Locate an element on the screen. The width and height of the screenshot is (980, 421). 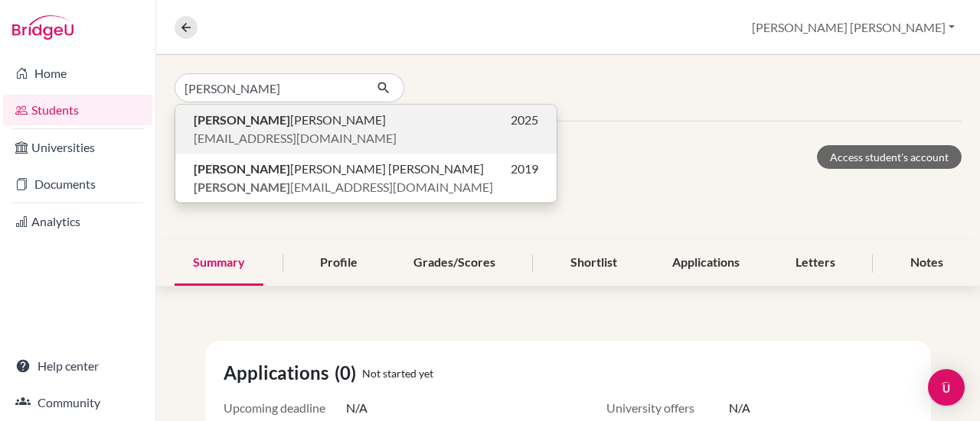
a: Access student's account is located at coordinates (889, 157).